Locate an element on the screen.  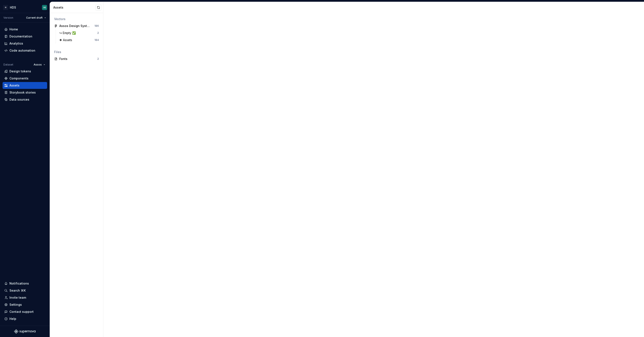
a: Assets is located at coordinates (25, 86).